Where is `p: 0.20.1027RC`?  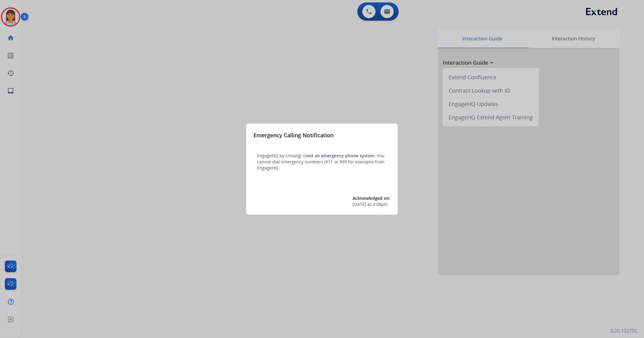
p: 0.20.1027RC is located at coordinates (625, 330).